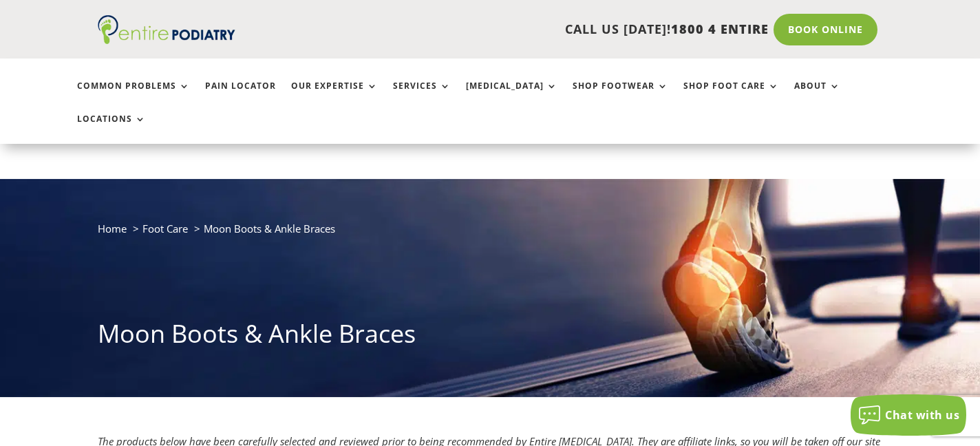  I want to click on span: Chat with us, so click(922, 416).